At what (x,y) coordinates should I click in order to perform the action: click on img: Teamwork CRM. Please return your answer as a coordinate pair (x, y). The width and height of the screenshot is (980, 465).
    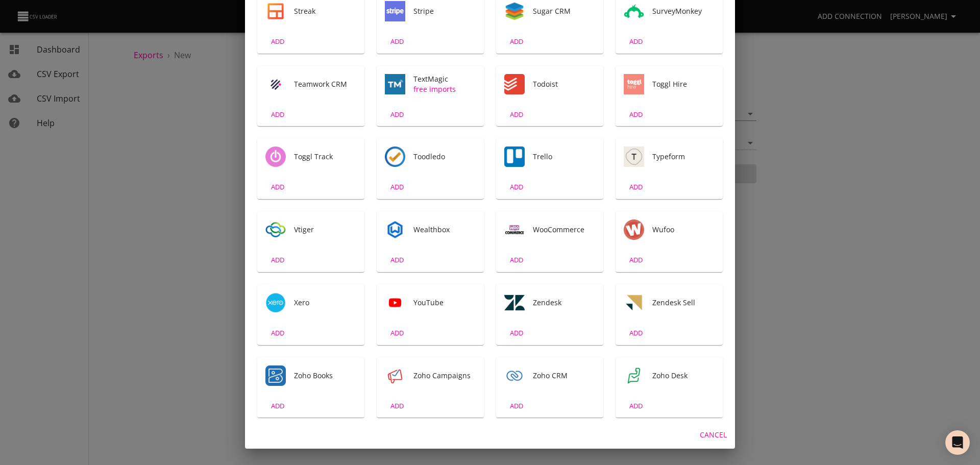
    Looking at the image, I should click on (276, 84).